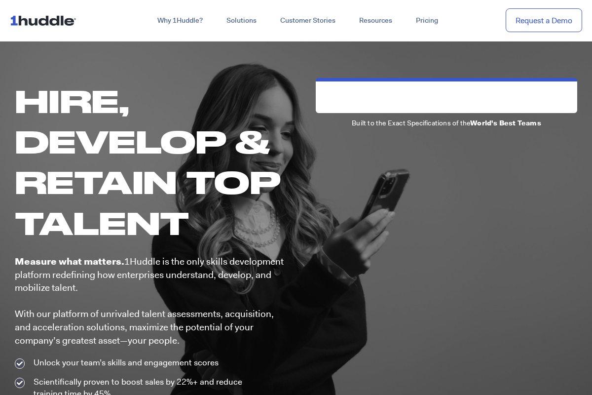 Image resolution: width=592 pixels, height=395 pixels. Describe the element at coordinates (180, 21) in the screenshot. I see `a: Why 1Huddle?` at that location.